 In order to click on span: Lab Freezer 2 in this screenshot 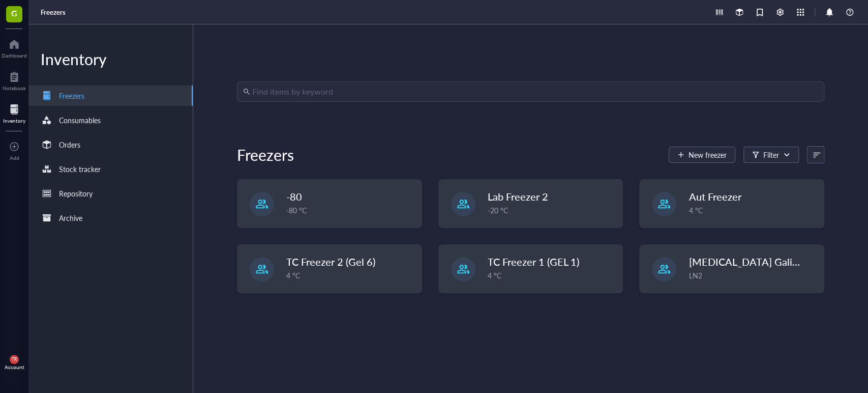, I will do `click(518, 197)`.